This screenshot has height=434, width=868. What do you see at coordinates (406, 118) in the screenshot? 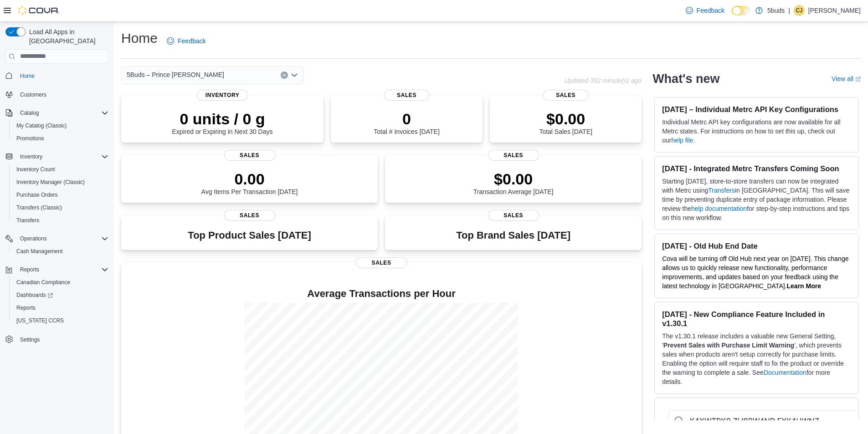
I see `p: 0` at bounding box center [406, 118].